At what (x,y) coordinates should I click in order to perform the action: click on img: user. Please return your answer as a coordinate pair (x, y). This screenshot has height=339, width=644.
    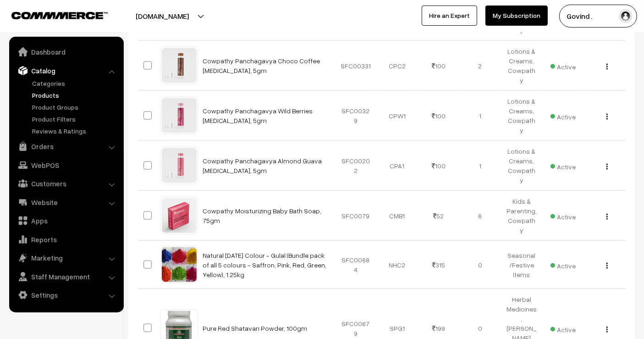
    Looking at the image, I should click on (626, 16).